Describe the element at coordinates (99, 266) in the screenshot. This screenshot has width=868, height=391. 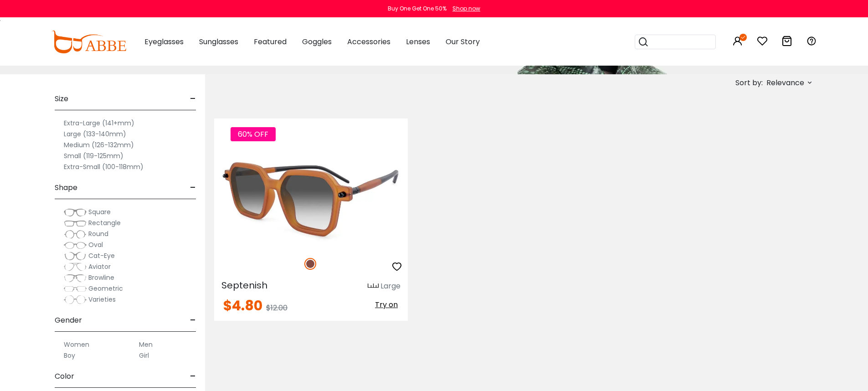
I see `span: Aviator` at that location.